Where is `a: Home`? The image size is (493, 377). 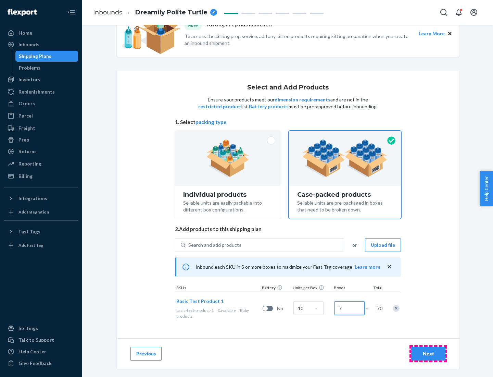
a: Home is located at coordinates (41, 33).